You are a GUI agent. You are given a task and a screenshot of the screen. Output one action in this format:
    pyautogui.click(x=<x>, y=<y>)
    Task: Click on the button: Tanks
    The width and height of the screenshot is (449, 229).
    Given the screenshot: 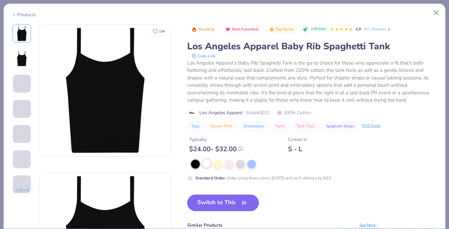 What is the action you would take?
    pyautogui.click(x=280, y=126)
    